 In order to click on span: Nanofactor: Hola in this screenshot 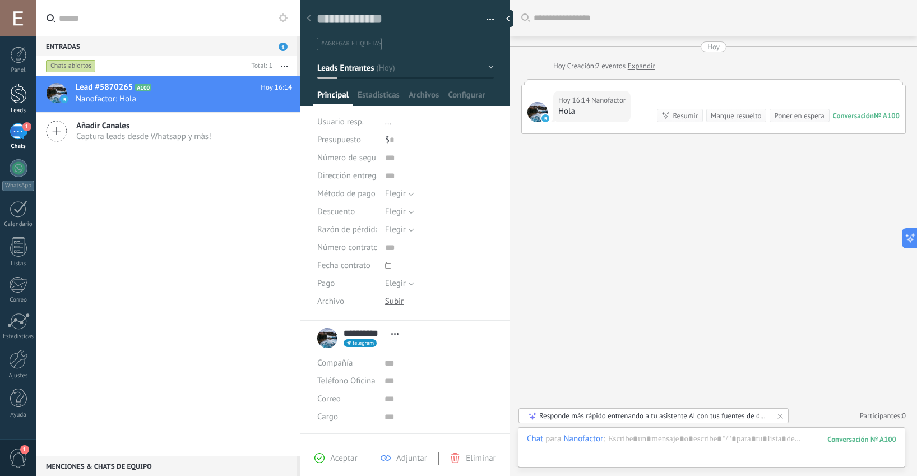, I will do `click(173, 99)`.